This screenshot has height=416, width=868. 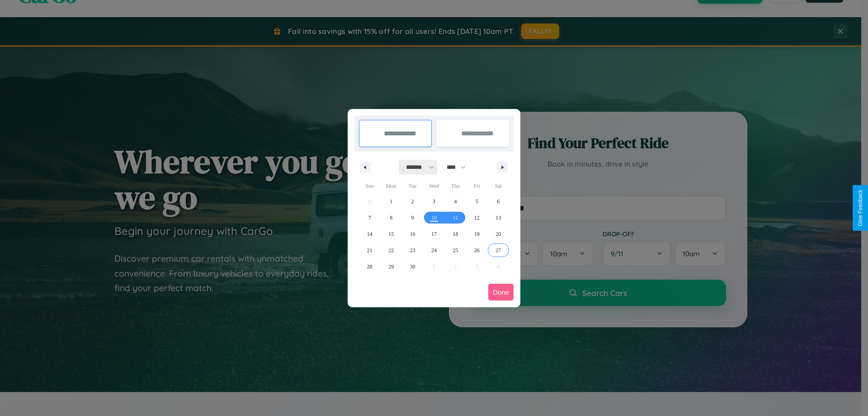 I want to click on button: 24, so click(x=434, y=250).